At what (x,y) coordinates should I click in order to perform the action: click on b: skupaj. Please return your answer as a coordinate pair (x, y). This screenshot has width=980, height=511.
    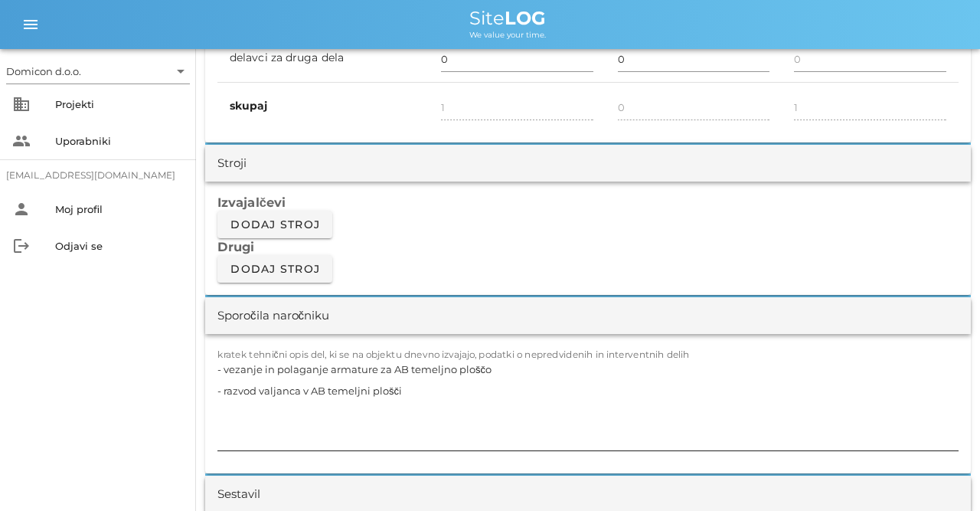
    Looking at the image, I should click on (249, 105).